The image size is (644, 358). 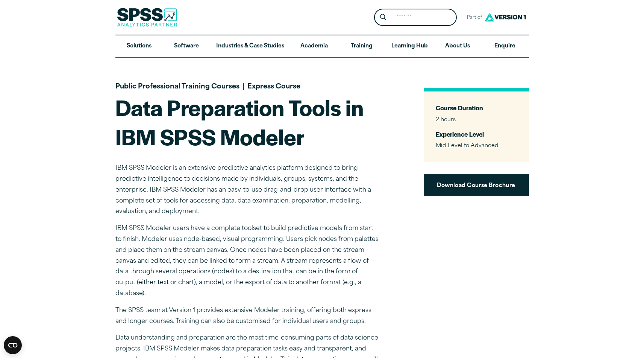 I want to click on a: Download Course Brochure, so click(x=476, y=185).